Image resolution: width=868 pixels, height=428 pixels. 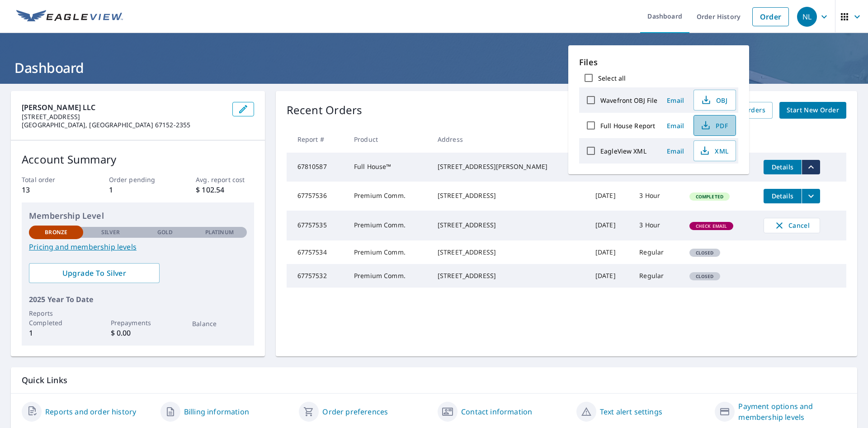 What do you see at coordinates (632, 412) in the screenshot?
I see `a: Text alert settings` at bounding box center [632, 412].